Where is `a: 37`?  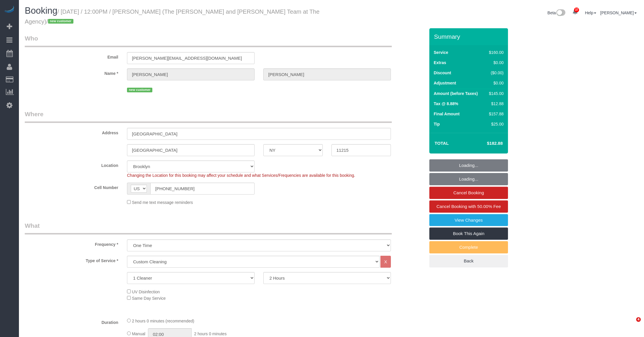 a: 37 is located at coordinates (575, 12).